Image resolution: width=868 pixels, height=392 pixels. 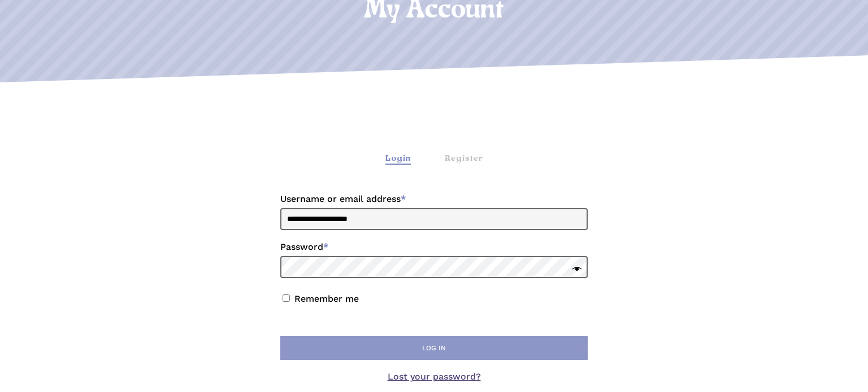 What do you see at coordinates (434, 377) in the screenshot?
I see `a: Lost your password?` at bounding box center [434, 377].